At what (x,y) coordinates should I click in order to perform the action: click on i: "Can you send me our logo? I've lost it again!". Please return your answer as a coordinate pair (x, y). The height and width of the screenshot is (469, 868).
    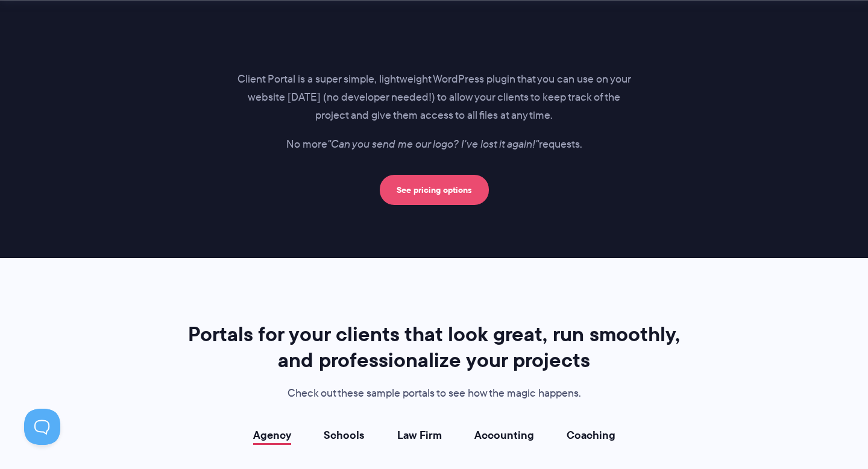
    Looking at the image, I should click on (433, 144).